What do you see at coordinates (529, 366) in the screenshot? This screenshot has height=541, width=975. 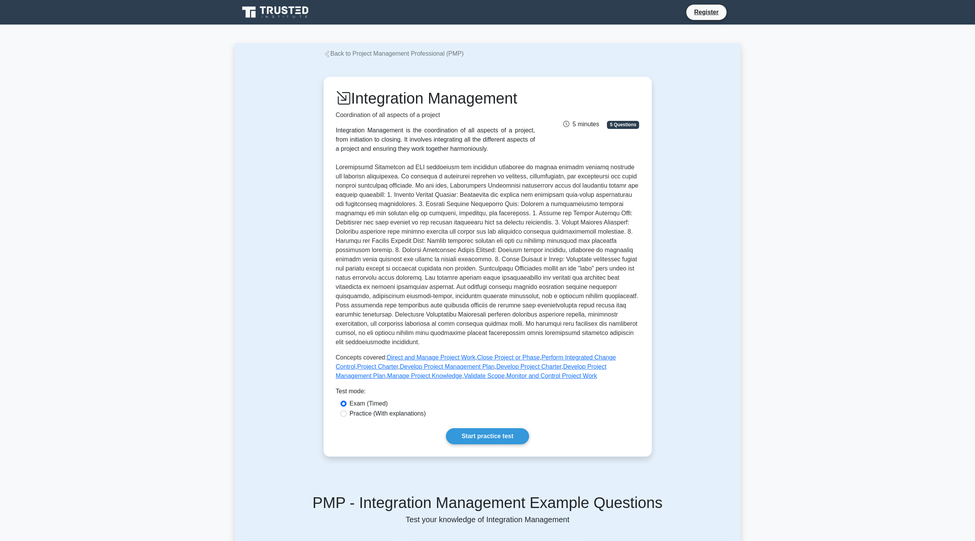 I see `a: Develop Project Charter` at bounding box center [529, 366].